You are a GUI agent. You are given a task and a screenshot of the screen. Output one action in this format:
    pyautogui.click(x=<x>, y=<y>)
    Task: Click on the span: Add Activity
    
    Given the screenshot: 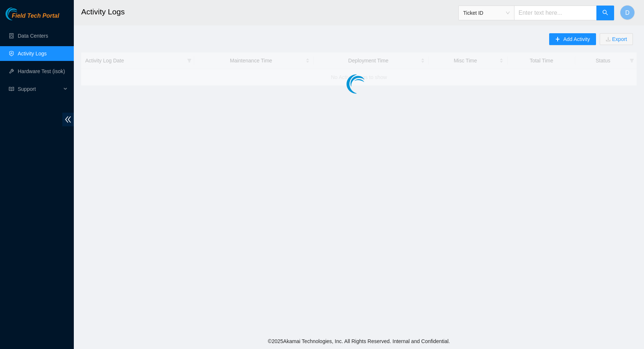 What is the action you would take?
    pyautogui.click(x=576, y=39)
    